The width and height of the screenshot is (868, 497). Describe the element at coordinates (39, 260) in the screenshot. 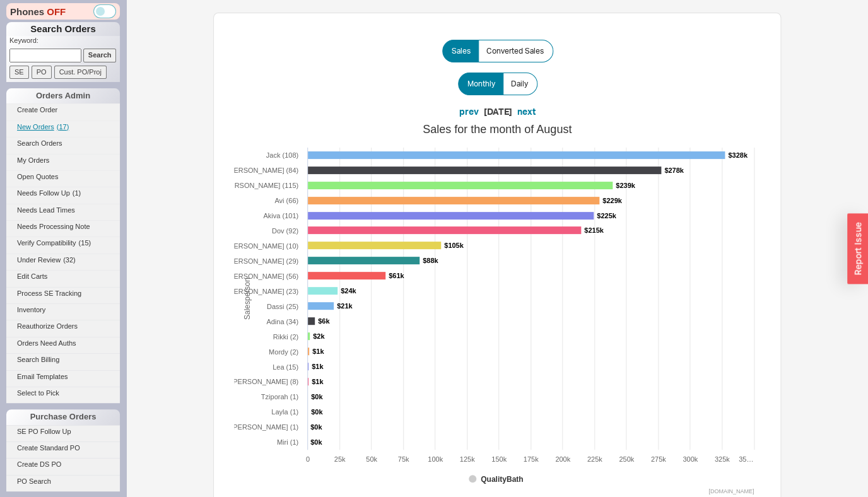

I see `span: Under Review` at that location.